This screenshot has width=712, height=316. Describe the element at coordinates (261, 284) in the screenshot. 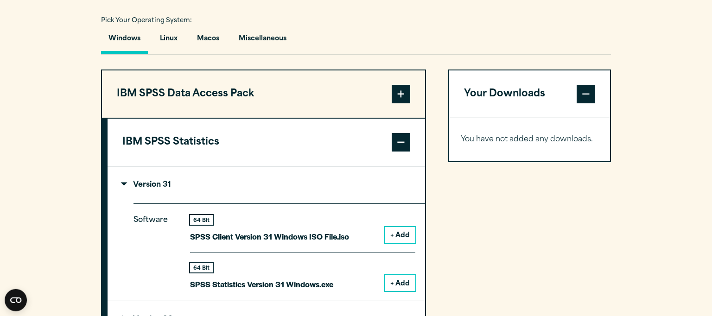

I see `p: SPSS Statistics Version 31 Windows.exe` at that location.